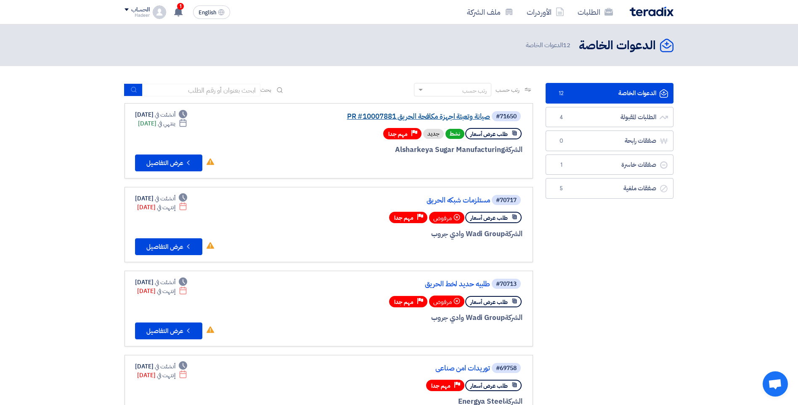  I want to click on div: Hadeer, so click(137, 15).